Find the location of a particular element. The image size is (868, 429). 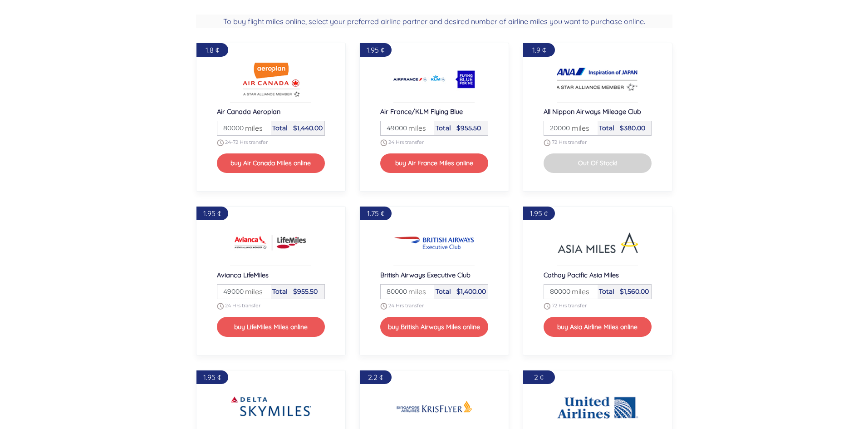

span: $1,400.00 is located at coordinates (471, 292).